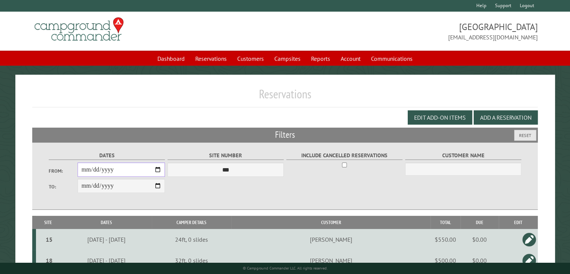 Image resolution: width=570 pixels, height=274 pixels. Describe the element at coordinates (446, 222) in the screenshot. I see `th: Total` at that location.